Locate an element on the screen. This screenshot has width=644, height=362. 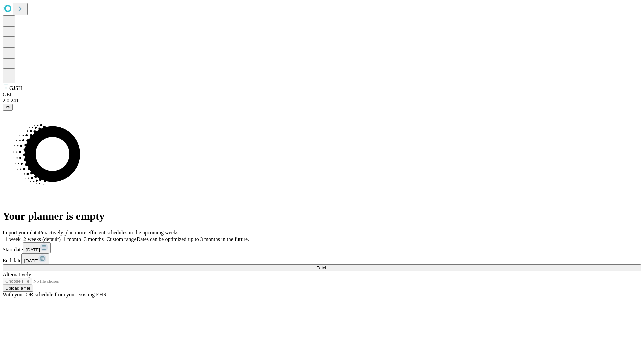
h1: Your planner is empty is located at coordinates (322, 216).